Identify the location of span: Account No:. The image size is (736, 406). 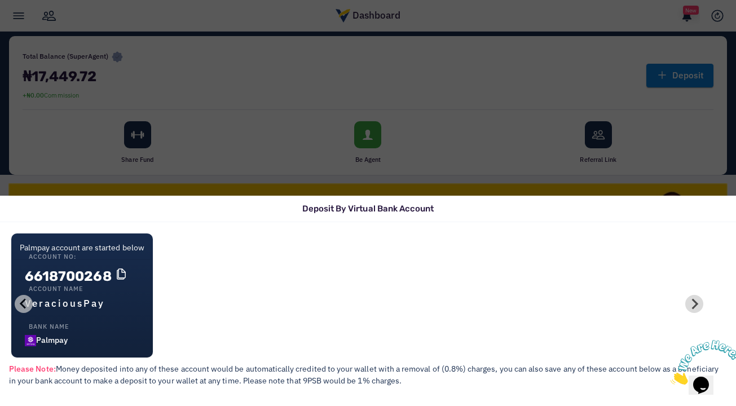
(76, 257).